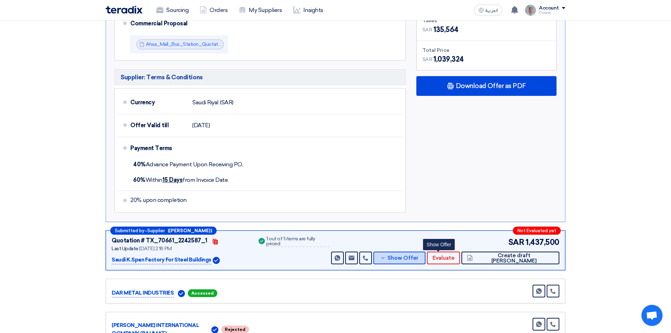  I want to click on div: Currency, so click(159, 103).